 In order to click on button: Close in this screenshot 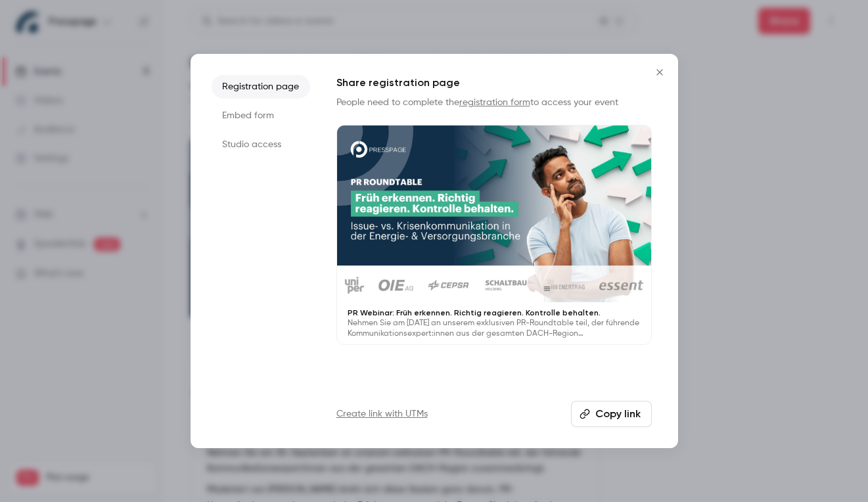, I will do `click(660, 72)`.